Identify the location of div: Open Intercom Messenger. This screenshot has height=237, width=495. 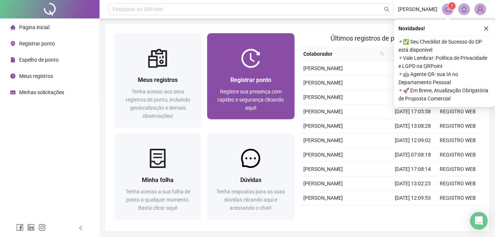
(479, 220).